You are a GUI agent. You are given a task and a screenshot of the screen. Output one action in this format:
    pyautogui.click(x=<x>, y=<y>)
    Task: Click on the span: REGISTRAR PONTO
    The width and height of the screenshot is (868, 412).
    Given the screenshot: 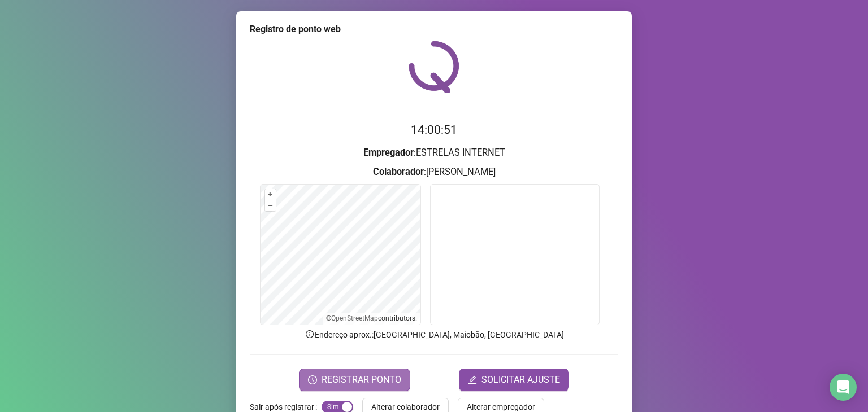 What is the action you would take?
    pyautogui.click(x=361, y=380)
    